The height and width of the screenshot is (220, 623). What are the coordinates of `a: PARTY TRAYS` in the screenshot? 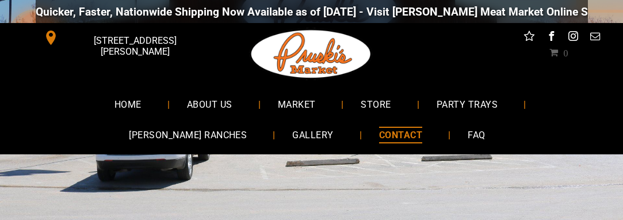 It's located at (467, 103).